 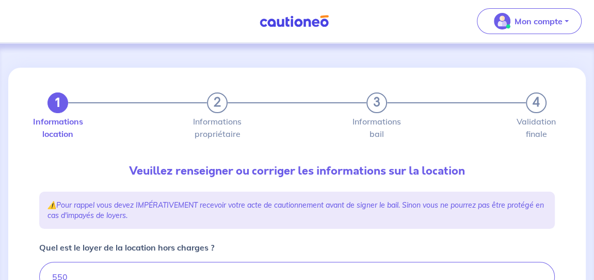 What do you see at coordinates (217, 127) in the screenshot?
I see `label: Informations propriétaire` at bounding box center [217, 127].